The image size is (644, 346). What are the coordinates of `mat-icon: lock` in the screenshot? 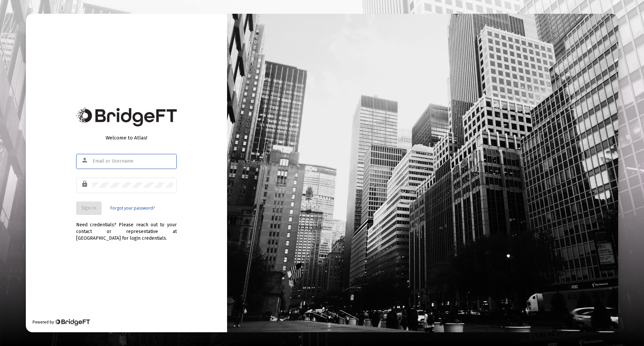 It's located at (85, 184).